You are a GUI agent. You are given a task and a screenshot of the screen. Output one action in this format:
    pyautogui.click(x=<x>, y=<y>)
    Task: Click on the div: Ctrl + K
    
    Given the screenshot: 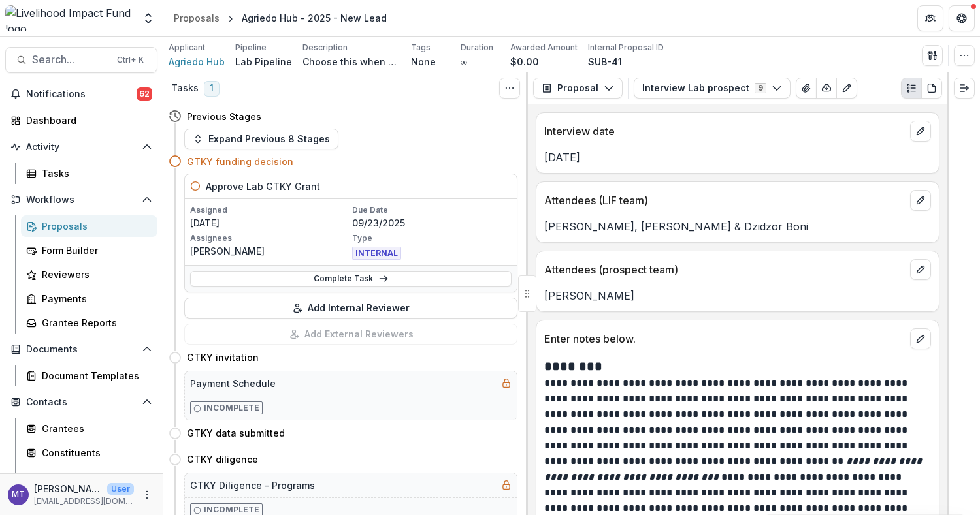 What is the action you would take?
    pyautogui.click(x=130, y=60)
    